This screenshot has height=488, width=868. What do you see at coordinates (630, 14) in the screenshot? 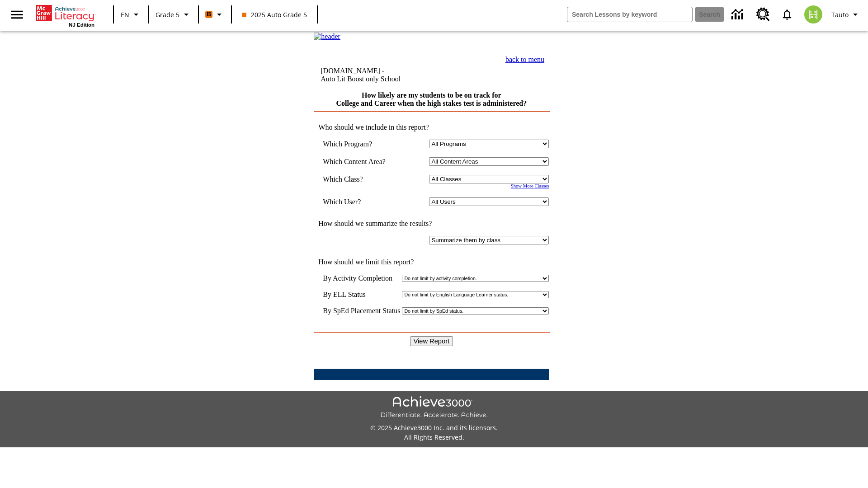
I see `input: search field` at bounding box center [630, 14].